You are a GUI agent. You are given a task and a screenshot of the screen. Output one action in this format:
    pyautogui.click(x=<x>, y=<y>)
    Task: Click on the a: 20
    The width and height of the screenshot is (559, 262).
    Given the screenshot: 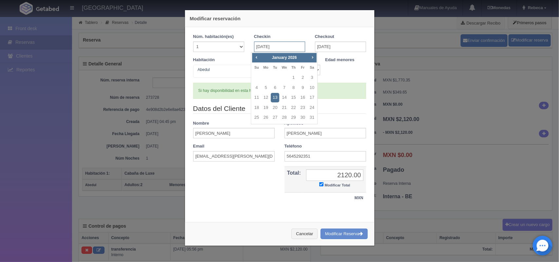 What is the action you would take?
    pyautogui.click(x=275, y=108)
    